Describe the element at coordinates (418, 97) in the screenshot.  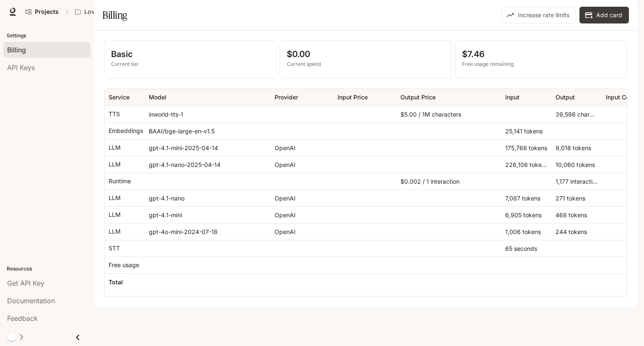
I see `div: Output Price` at that location.